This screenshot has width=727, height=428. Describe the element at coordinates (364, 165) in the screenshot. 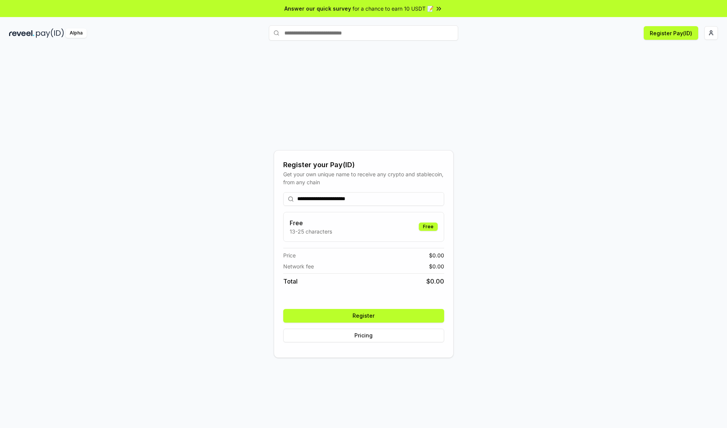

I see `div: Register your Pay(ID)` at that location.